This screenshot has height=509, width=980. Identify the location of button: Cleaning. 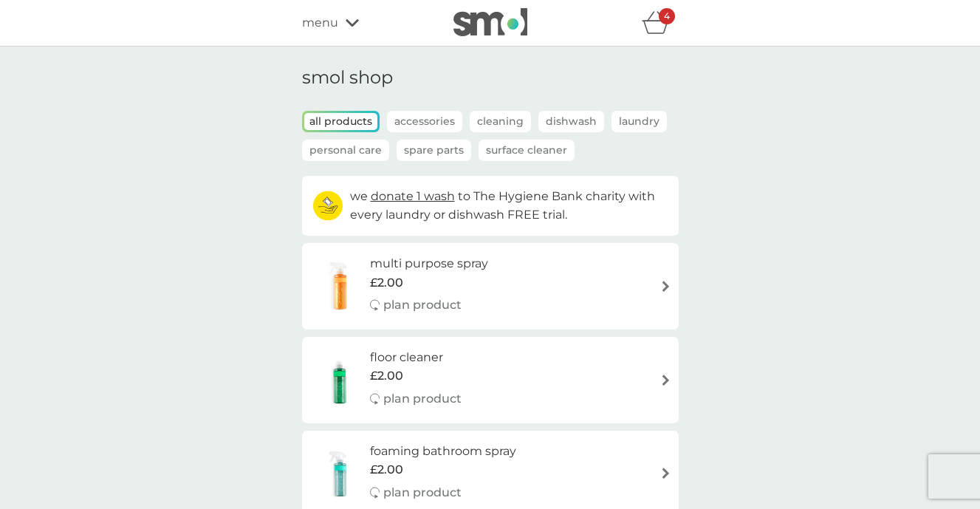
(500, 121).